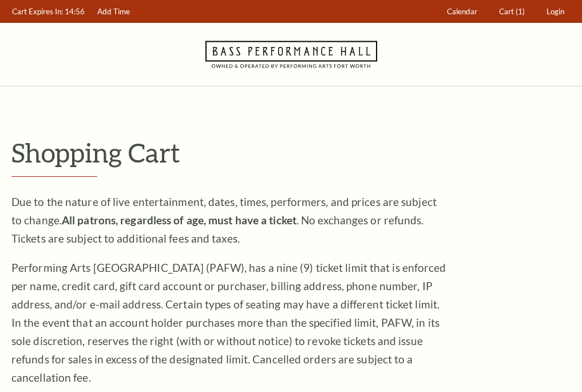  What do you see at coordinates (462, 12) in the screenshot?
I see `span: Calendar` at bounding box center [462, 12].